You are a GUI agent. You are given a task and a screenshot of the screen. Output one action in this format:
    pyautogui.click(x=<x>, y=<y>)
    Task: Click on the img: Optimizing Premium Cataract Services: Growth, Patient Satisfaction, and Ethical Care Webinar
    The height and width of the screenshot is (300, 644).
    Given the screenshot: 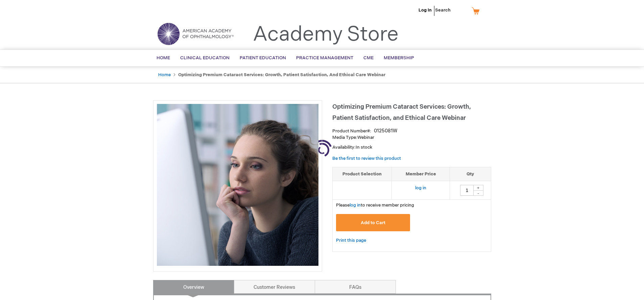 What is the action you would take?
    pyautogui.click(x=238, y=185)
    